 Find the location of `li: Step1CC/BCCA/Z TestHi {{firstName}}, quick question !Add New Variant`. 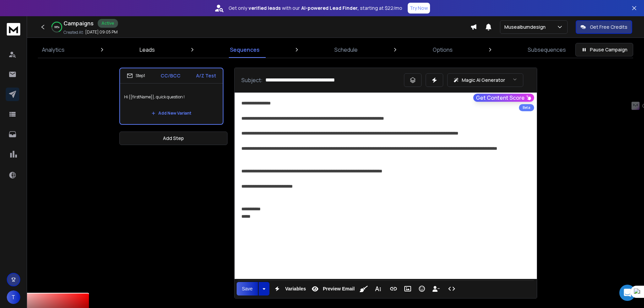

li: Step1CC/BCCA/Z TestHi {{firstName}}, quick question !Add New Variant is located at coordinates (172, 96).